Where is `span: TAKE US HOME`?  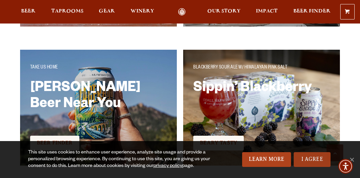 span: TAKE US HOME is located at coordinates (44, 68).